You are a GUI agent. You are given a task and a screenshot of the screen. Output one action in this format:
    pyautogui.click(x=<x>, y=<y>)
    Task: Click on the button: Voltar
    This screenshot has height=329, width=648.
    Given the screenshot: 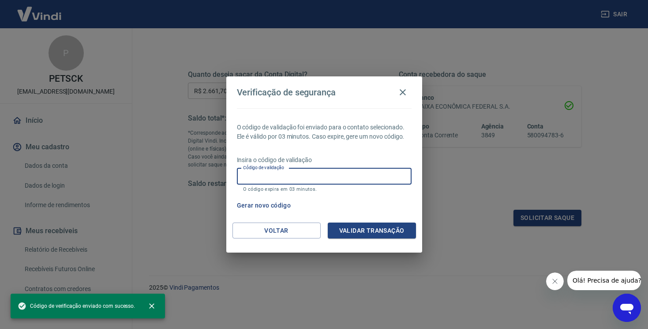 What is the action you would take?
    pyautogui.click(x=277, y=230)
    